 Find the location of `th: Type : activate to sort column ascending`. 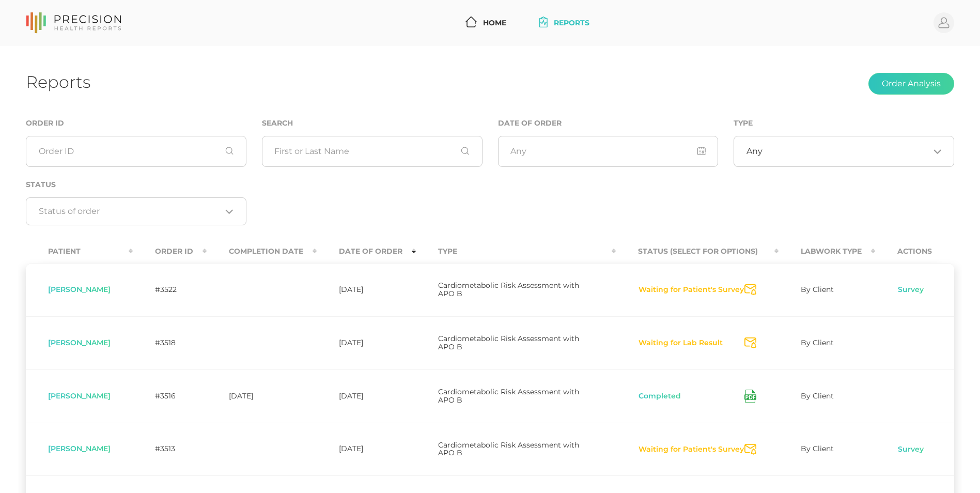

th: Type : activate to sort column ascending is located at coordinates (516, 252).